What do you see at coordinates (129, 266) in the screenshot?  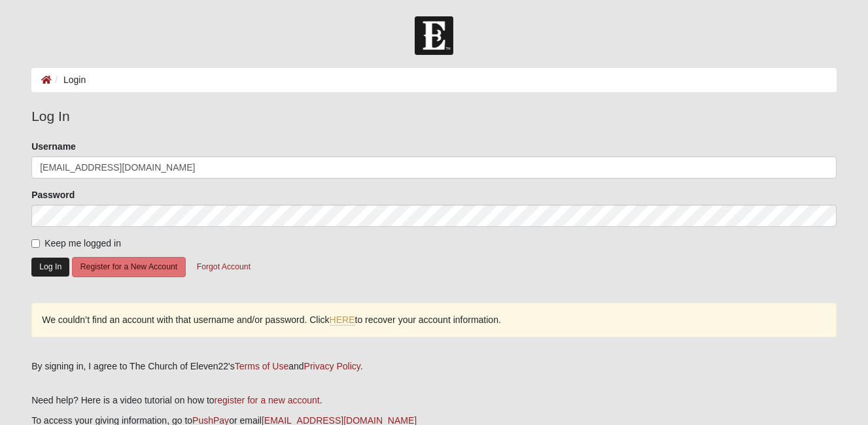 I see `button: Register for a New Account` at bounding box center [129, 266].